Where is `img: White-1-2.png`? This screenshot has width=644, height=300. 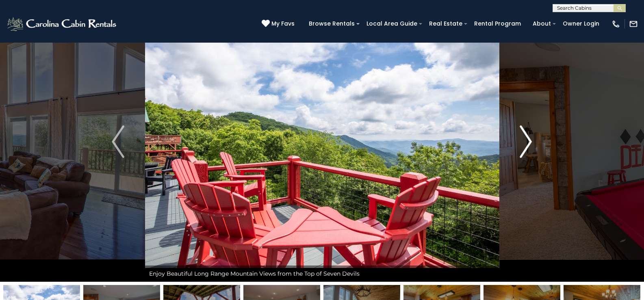 img: White-1-2.png is located at coordinates (62, 24).